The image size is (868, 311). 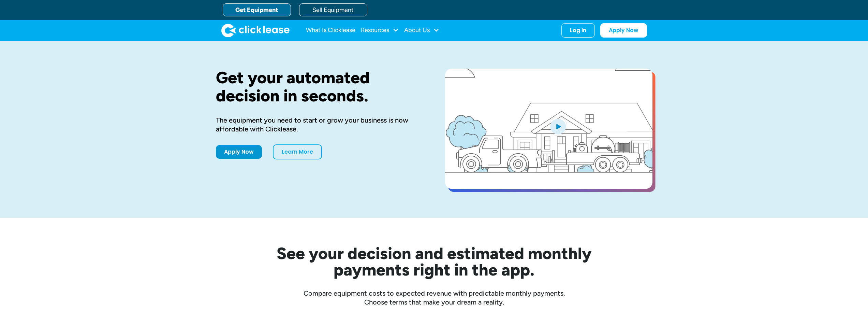 What do you see at coordinates (333, 10) in the screenshot?
I see `a: Sell Equipment` at bounding box center [333, 10].